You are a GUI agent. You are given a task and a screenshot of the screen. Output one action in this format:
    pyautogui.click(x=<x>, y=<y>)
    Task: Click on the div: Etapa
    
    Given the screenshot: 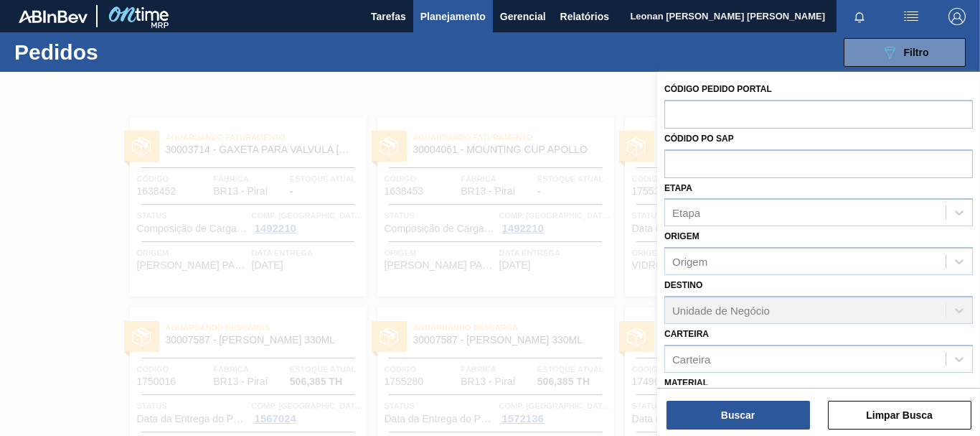 What is the action you would take?
    pyautogui.click(x=686, y=212)
    